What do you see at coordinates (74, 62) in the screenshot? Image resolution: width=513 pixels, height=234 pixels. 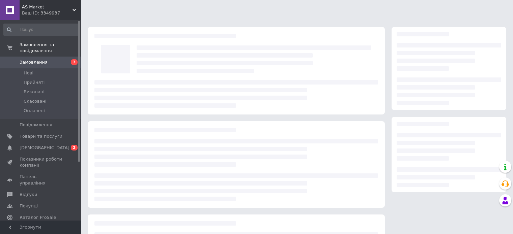 I see `span: 3` at bounding box center [74, 62].